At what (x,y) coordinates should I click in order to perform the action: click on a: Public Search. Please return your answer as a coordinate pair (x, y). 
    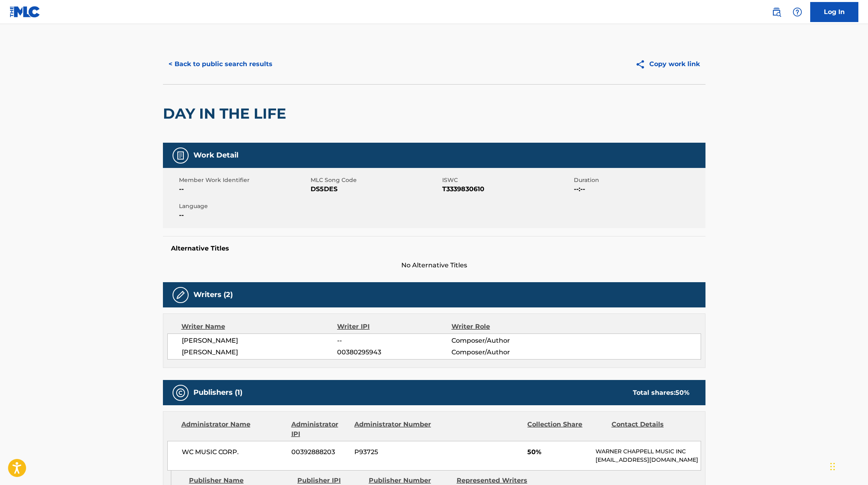
    Looking at the image, I should click on (776, 12).